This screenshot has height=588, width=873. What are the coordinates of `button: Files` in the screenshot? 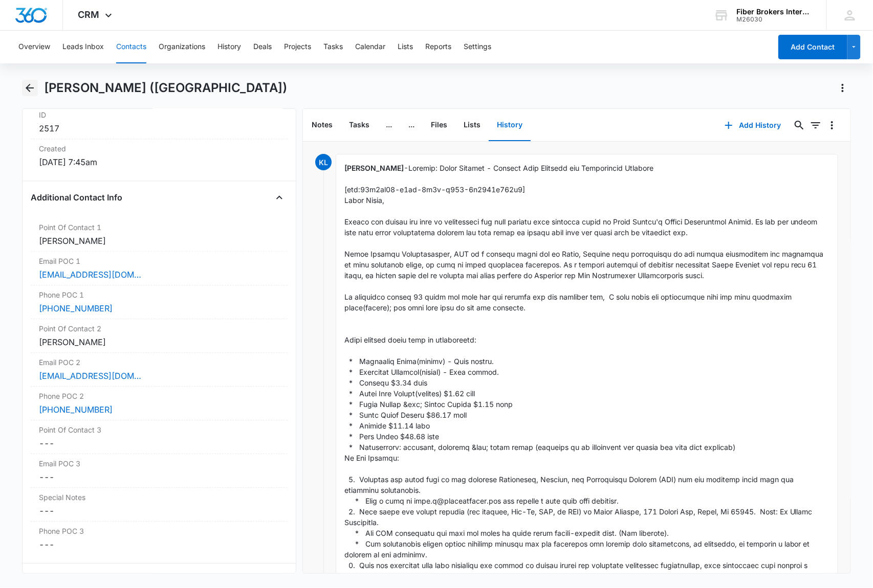 It's located at (439, 125).